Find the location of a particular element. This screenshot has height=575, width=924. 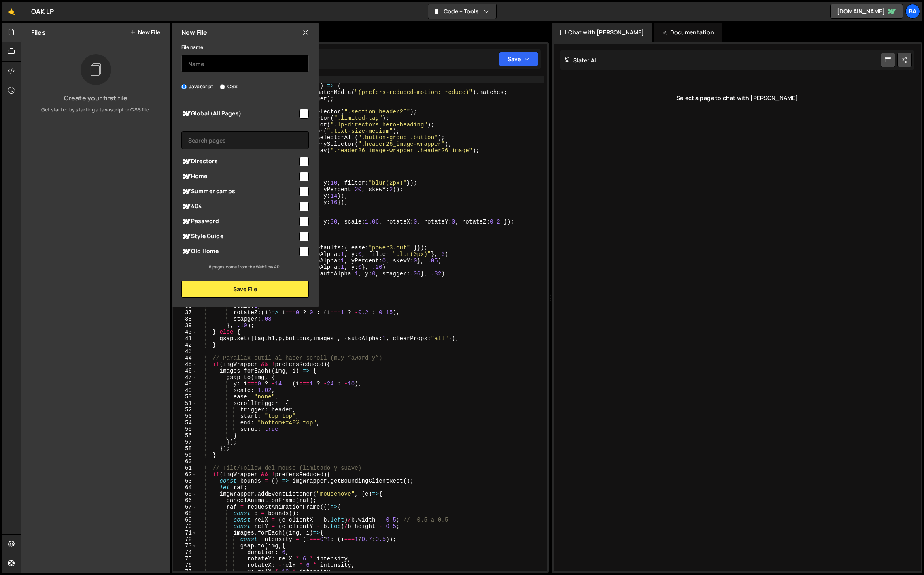

div: 50 is located at coordinates (185, 397).